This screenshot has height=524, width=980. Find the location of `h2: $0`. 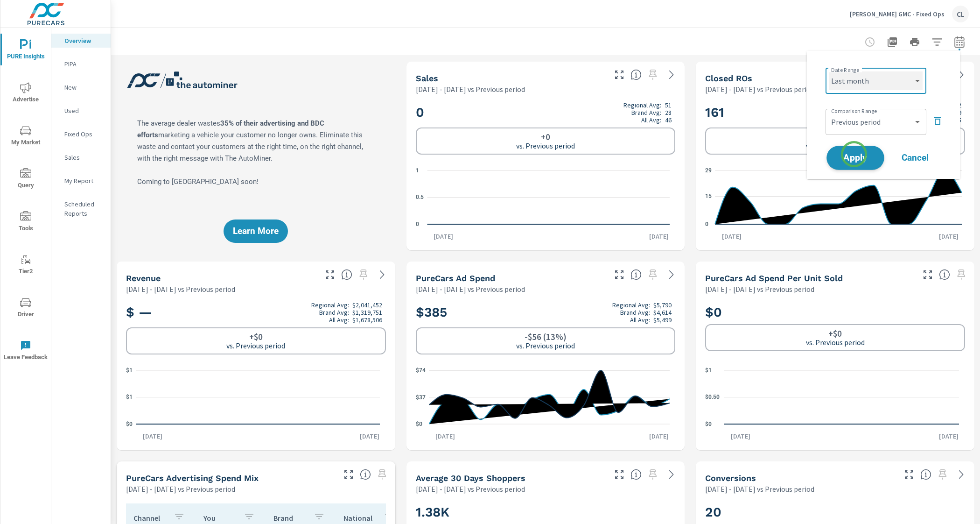

h2: $0 is located at coordinates (835, 312).